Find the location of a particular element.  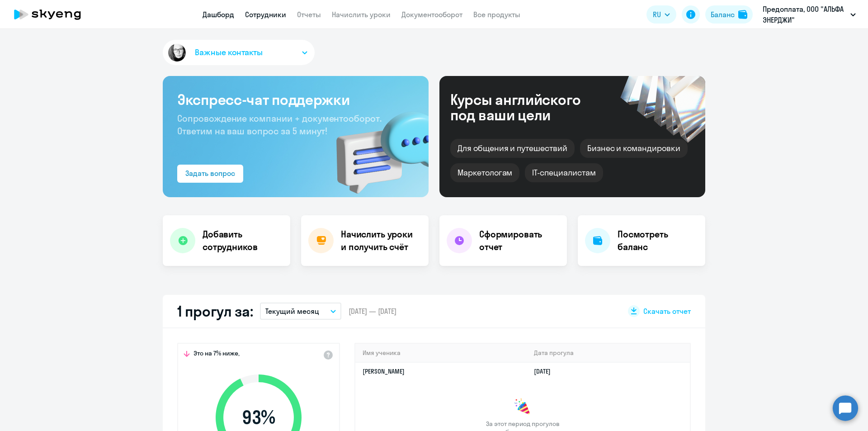

div: Маркетологам is located at coordinates (485, 173).